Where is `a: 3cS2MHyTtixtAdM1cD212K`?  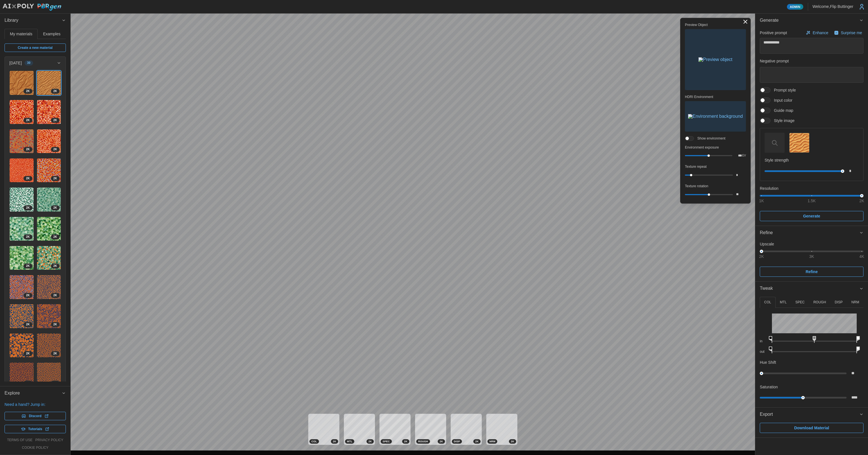 a: 3cS2MHyTtixtAdM1cD212K is located at coordinates (49, 345).